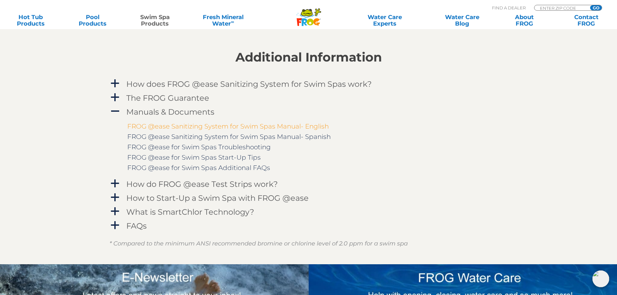 The height and width of the screenshot is (295, 617). What do you see at coordinates (385, 20) in the screenshot?
I see `a: Water CareExperts` at bounding box center [385, 20].